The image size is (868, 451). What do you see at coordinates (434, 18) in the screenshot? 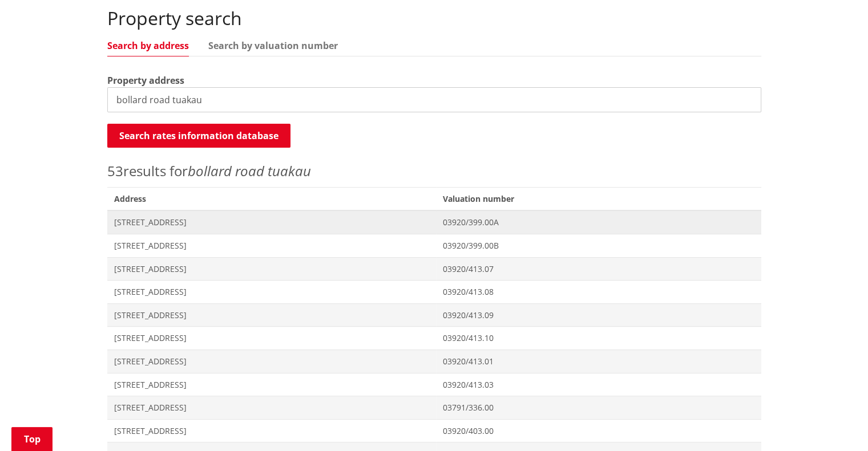
I see `h2: Property search` at bounding box center [434, 18].